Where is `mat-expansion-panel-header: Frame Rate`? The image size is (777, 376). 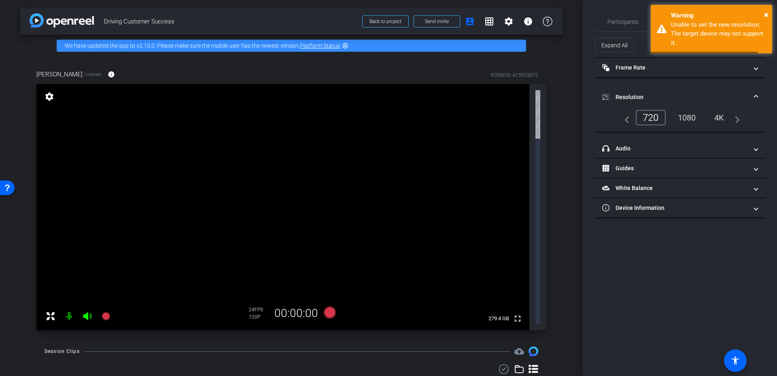
mat-expansion-panel-header: Frame Rate is located at coordinates (680, 68).